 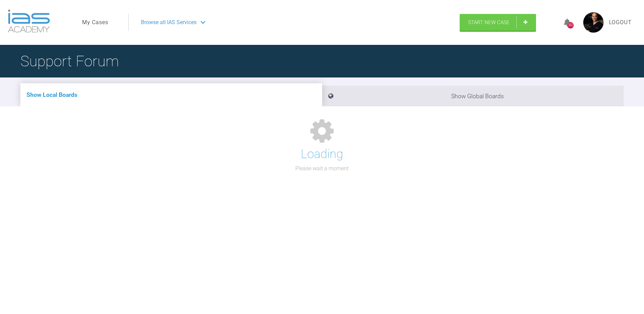 I want to click on span: Browse all IAS Services, so click(x=169, y=22).